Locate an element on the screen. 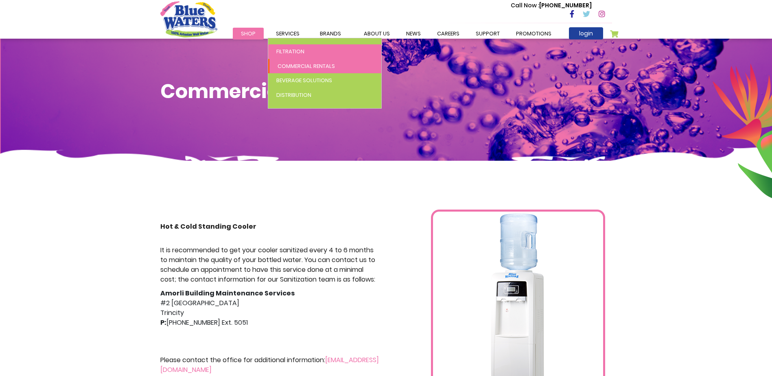 The image size is (772, 376). a: store logo is located at coordinates (189, 19).